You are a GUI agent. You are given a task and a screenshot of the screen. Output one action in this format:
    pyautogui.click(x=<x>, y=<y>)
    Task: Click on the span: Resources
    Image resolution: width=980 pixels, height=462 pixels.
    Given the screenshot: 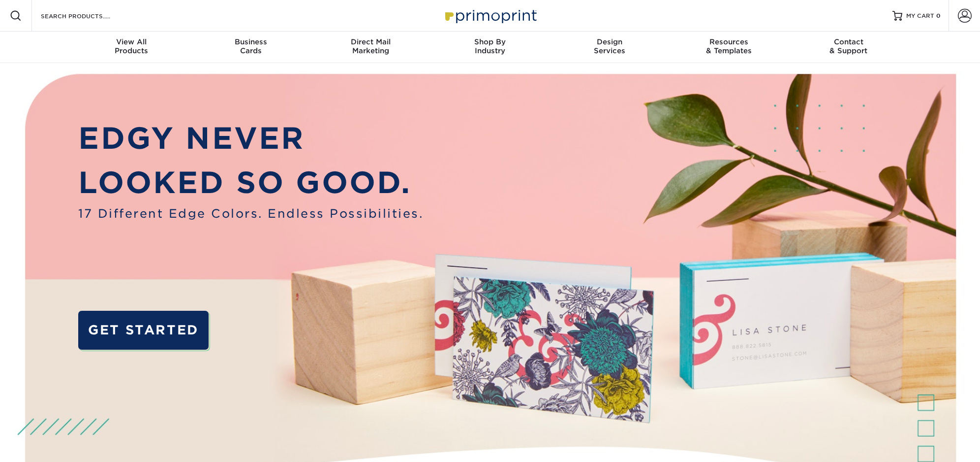 What is the action you would take?
    pyautogui.click(x=728, y=42)
    